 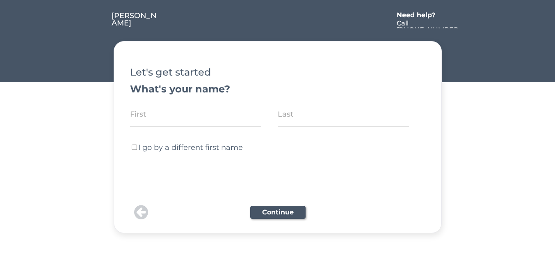 I want to click on input: First, so click(x=196, y=114).